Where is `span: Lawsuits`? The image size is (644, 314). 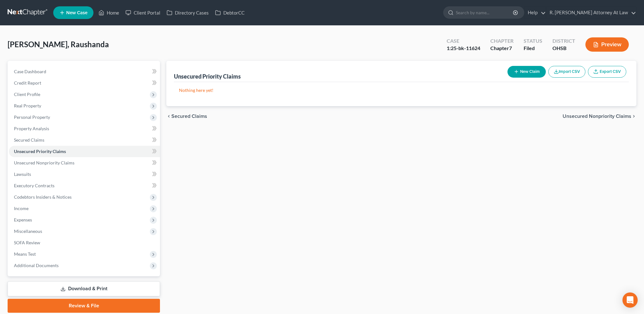 span: Lawsuits is located at coordinates (23, 174).